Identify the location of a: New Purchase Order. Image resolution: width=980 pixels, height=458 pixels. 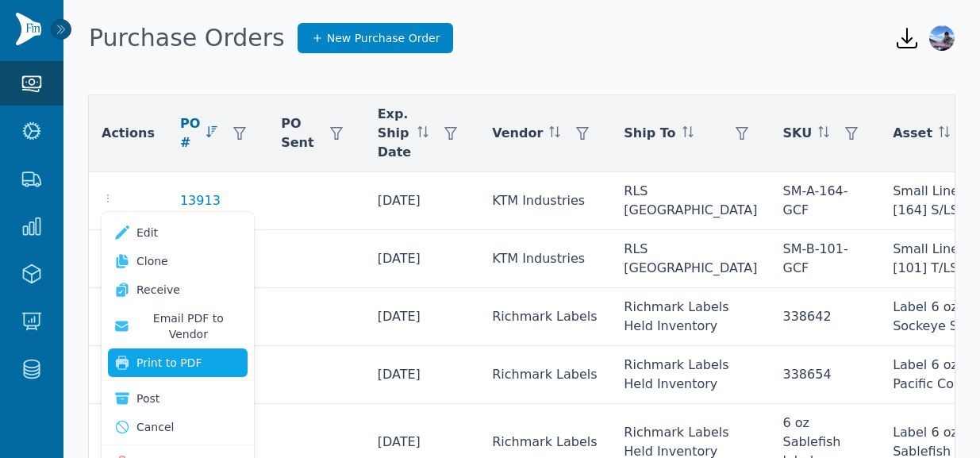
(376, 38).